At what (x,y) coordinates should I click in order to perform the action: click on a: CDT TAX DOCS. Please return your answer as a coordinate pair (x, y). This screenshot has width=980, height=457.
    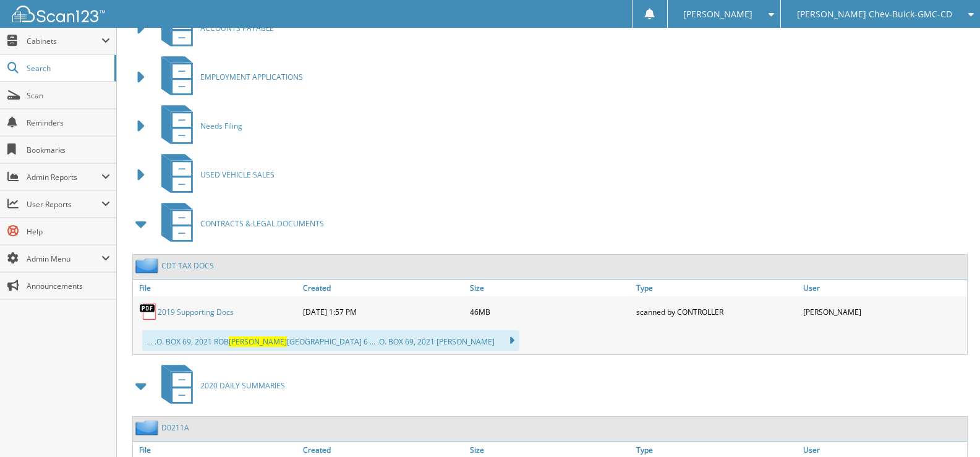
    Looking at the image, I should click on (188, 266).